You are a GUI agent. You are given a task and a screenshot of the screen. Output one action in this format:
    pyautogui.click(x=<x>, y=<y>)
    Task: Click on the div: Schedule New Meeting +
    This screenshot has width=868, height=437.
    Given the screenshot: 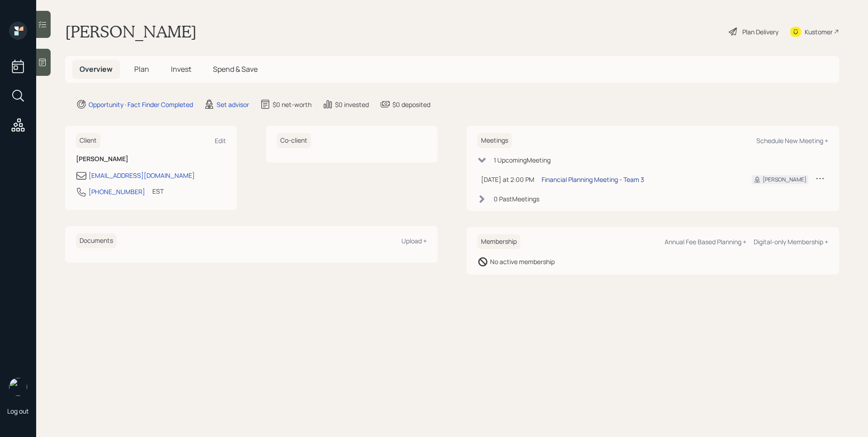 What is the action you would take?
    pyautogui.click(x=791, y=140)
    